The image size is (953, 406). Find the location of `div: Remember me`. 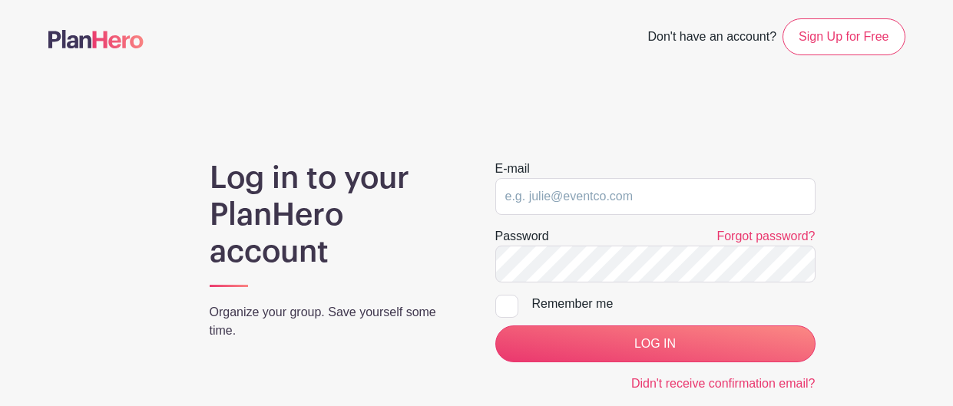

div: Remember me is located at coordinates (673, 304).